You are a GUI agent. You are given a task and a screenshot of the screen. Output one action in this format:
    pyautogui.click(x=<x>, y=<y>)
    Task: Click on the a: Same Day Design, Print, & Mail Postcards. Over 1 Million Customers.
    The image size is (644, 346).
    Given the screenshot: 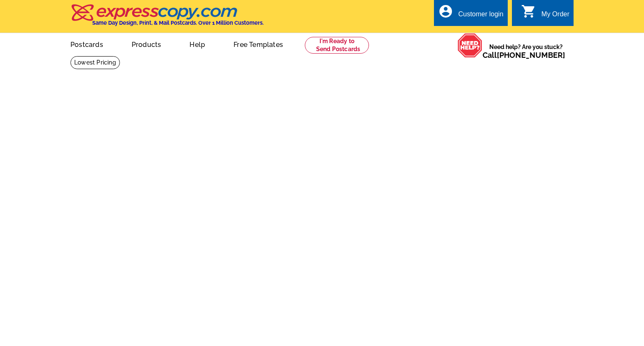 What is the action you would take?
    pyautogui.click(x=167, y=18)
    